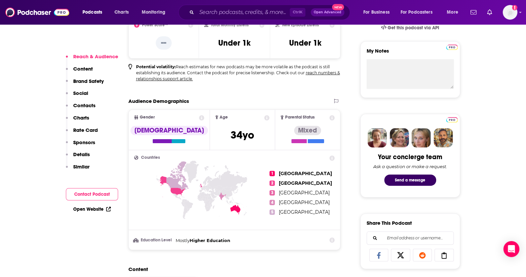 The width and height of the screenshot is (526, 277). Describe the element at coordinates (272, 202) in the screenshot. I see `span: 4` at that location.